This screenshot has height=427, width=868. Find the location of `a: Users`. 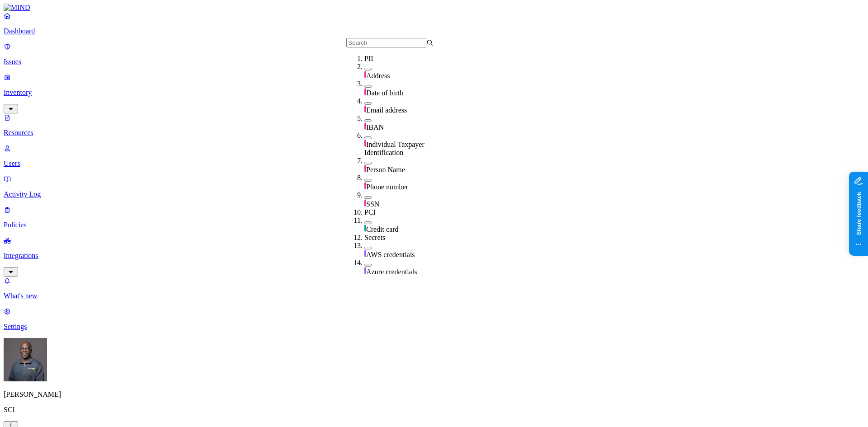

a: Users is located at coordinates (434, 156).